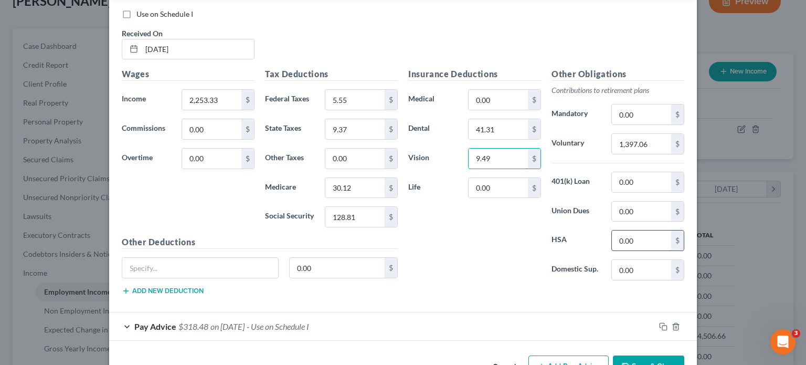  I want to click on span: Income, so click(134, 98).